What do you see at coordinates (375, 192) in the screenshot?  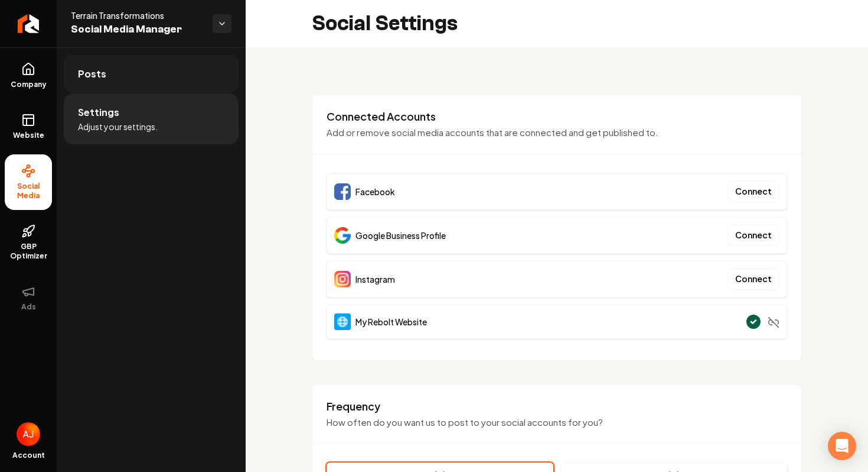 I see `span: Facebook` at bounding box center [375, 192].